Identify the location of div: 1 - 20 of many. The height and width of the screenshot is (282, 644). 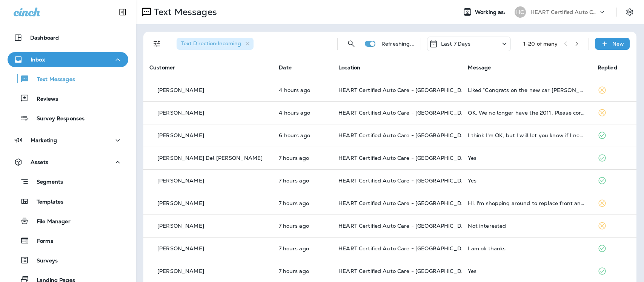
(540, 44).